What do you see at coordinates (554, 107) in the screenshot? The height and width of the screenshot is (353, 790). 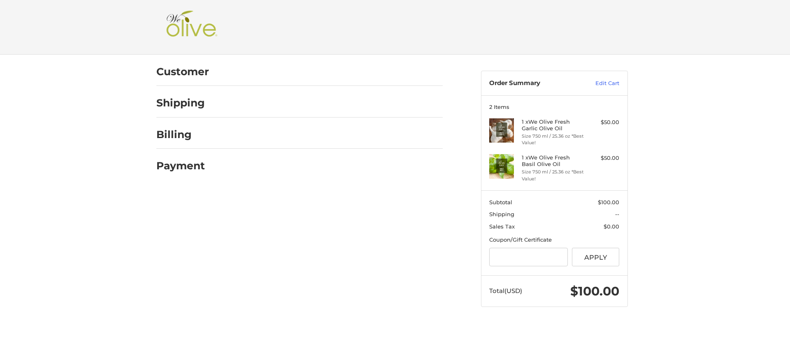 I see `h3: 2 Items` at bounding box center [554, 107].